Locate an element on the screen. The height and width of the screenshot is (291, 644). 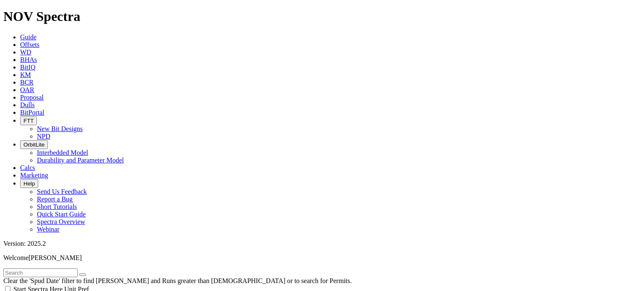
a: KM is located at coordinates (25, 74).